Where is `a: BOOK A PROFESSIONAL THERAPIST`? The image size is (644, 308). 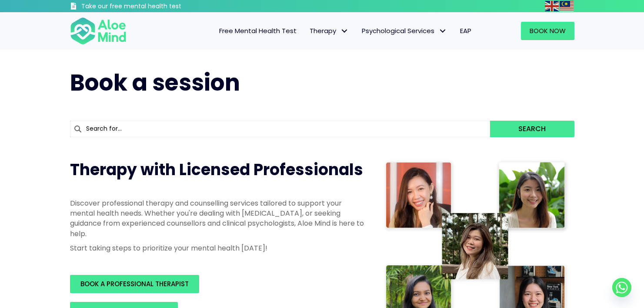 a: BOOK A PROFESSIONAL THERAPIST is located at coordinates (134, 284).